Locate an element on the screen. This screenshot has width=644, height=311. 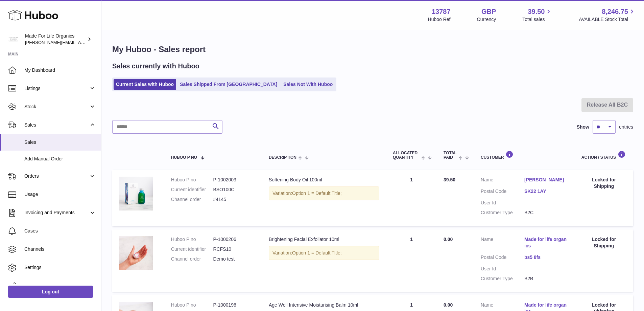
img: softening-body-oil-100ml-bso100c-1.jpg is located at coordinates (136, 194).